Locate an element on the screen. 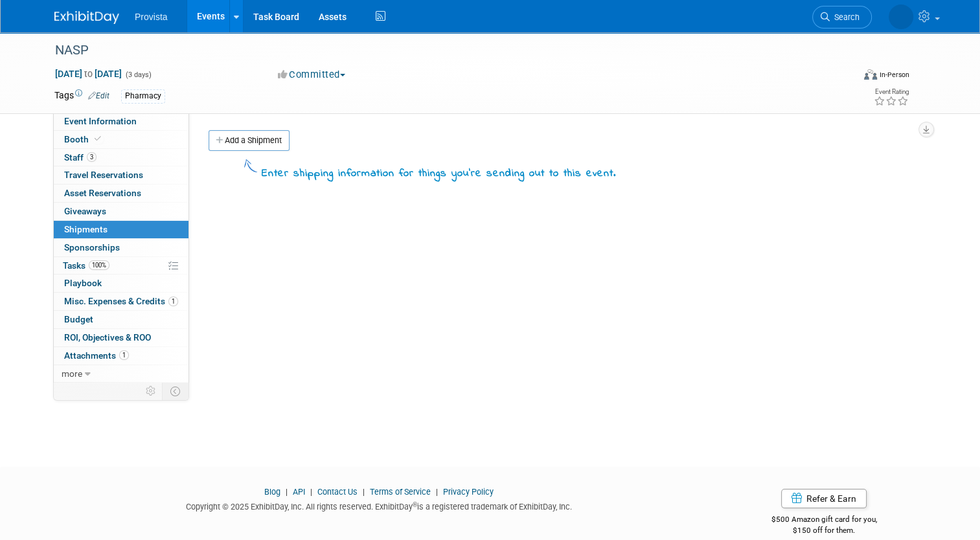 This screenshot has height=540, width=980. a: Asset Reservations is located at coordinates (121, 193).